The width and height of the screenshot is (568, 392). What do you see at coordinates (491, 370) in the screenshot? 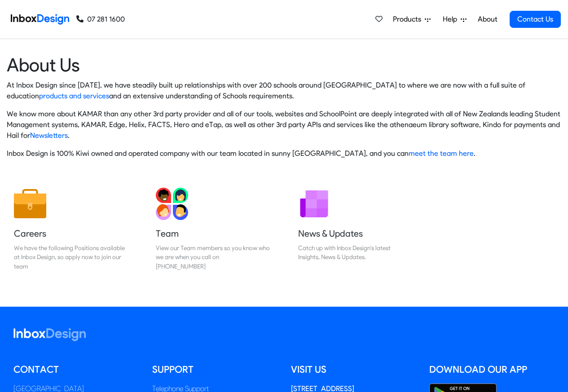
I see `h5: Download our App` at bounding box center [491, 370].